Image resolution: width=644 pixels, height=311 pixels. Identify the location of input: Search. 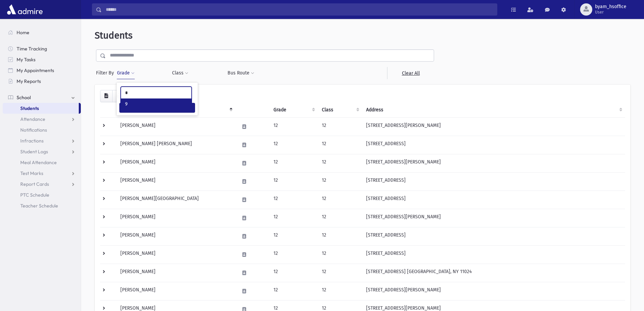
(299, 9).